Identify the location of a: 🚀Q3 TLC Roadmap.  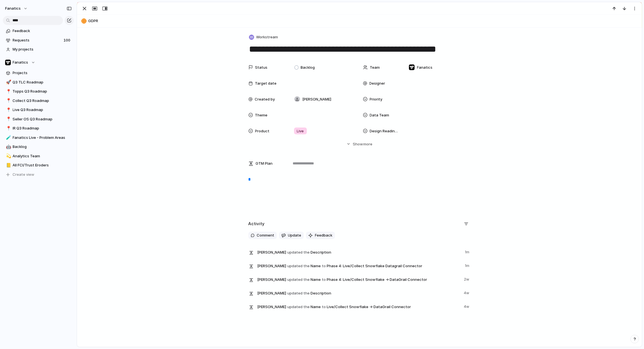
(38, 83).